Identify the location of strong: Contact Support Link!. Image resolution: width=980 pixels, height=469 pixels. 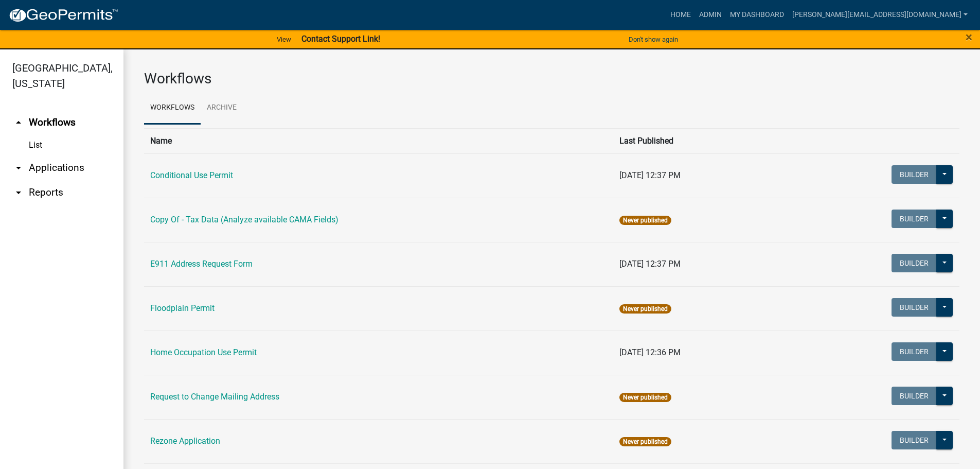
(341, 39).